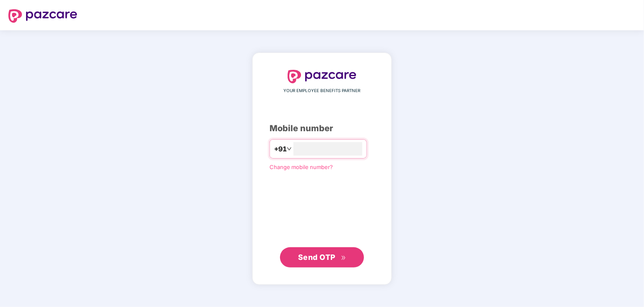  What do you see at coordinates (281, 149) in the screenshot?
I see `span: +91` at bounding box center [281, 149].